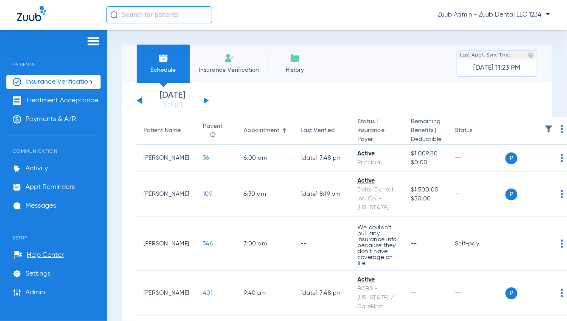 The height and width of the screenshot is (321, 567). Describe the element at coordinates (265, 293) in the screenshot. I see `td: 9:40 AM` at that location.